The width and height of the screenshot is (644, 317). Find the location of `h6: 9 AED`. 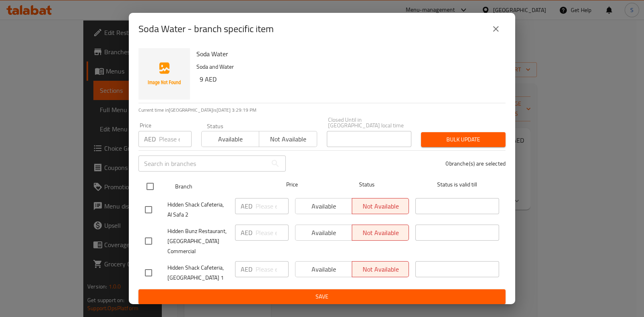

h6: 9 AED is located at coordinates (349, 79).